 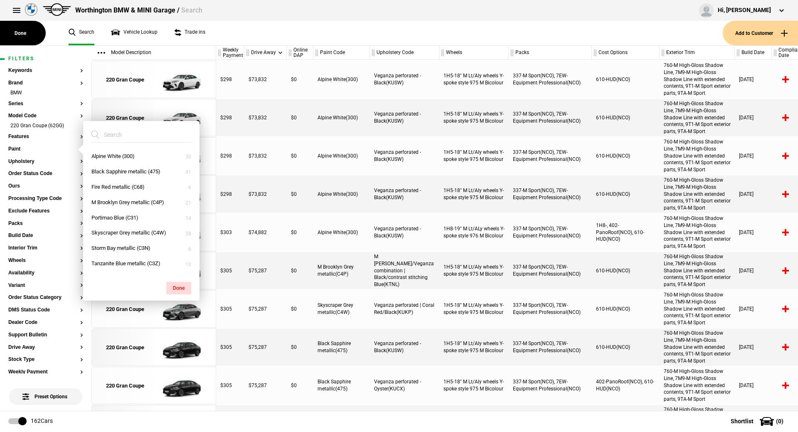 I want to click on section: Weekly Payment, so click(x=46, y=375).